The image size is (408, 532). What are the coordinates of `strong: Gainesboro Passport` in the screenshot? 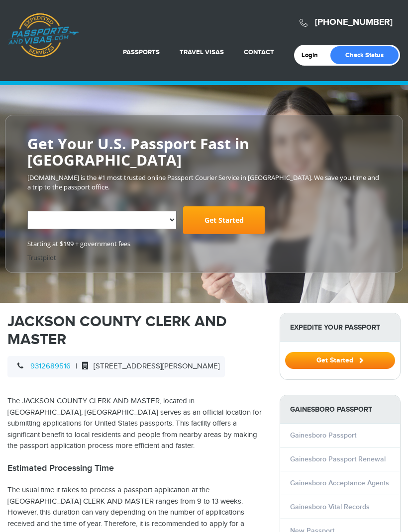 It's located at (340, 409).